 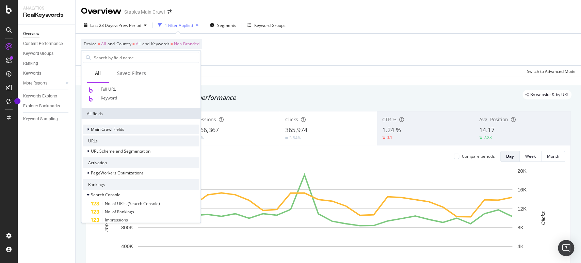 What do you see at coordinates (553, 156) in the screenshot?
I see `button: Month` at bounding box center [553, 156].